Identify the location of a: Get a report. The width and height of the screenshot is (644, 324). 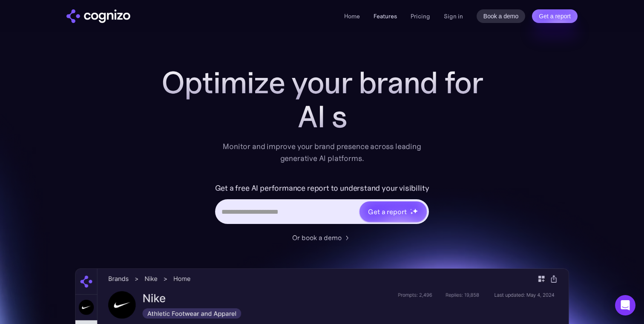
(555, 16).